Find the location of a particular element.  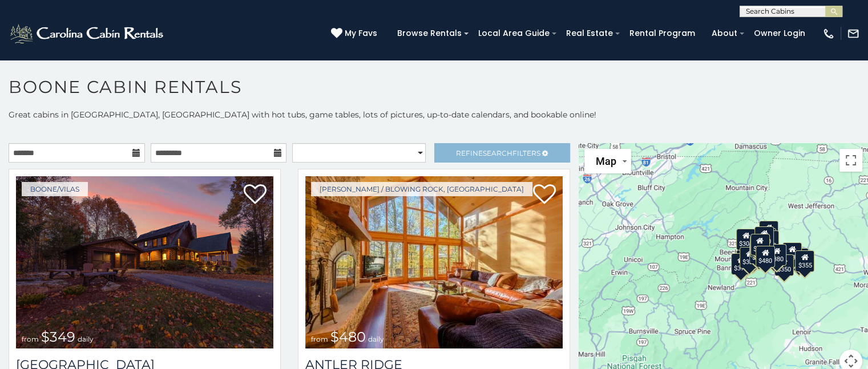

img: Diamond Creek Lodge is located at coordinates (144, 262).